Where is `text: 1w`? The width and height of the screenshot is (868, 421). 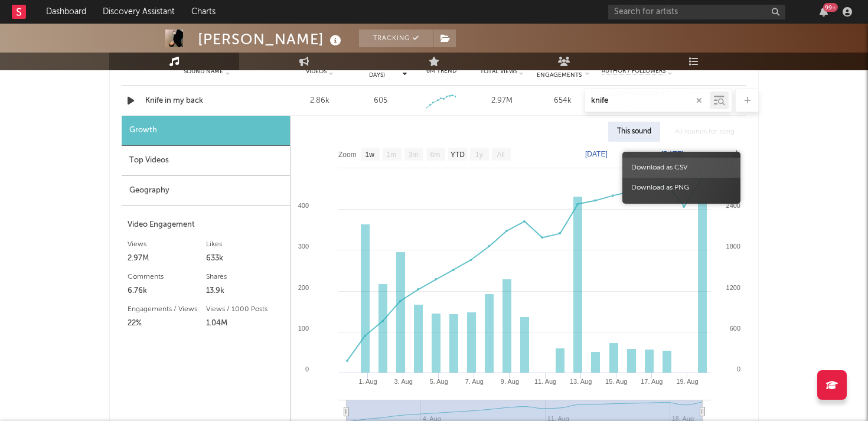 text: 1w is located at coordinates (370, 155).